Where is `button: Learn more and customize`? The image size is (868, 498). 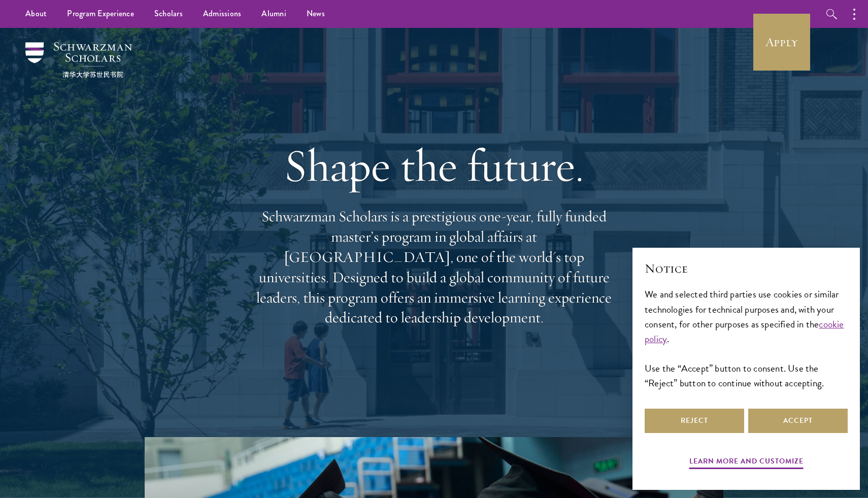
button: Learn more and customize is located at coordinates (746, 463).